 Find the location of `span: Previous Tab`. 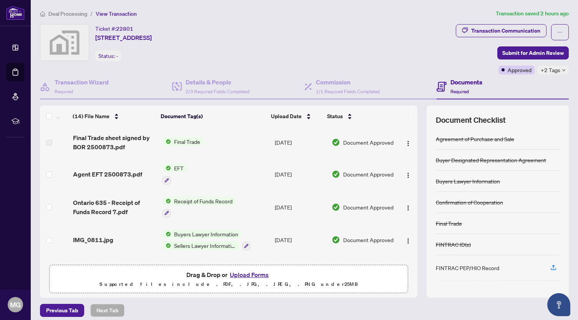

span: Previous Tab is located at coordinates (62, 311).